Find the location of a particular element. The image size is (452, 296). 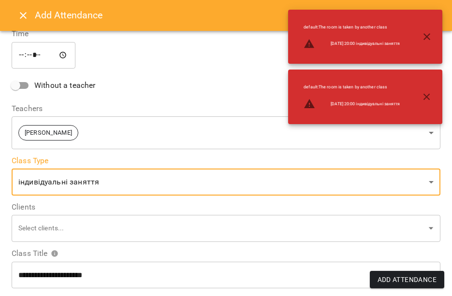

span: Add Attendance is located at coordinates (407, 280).